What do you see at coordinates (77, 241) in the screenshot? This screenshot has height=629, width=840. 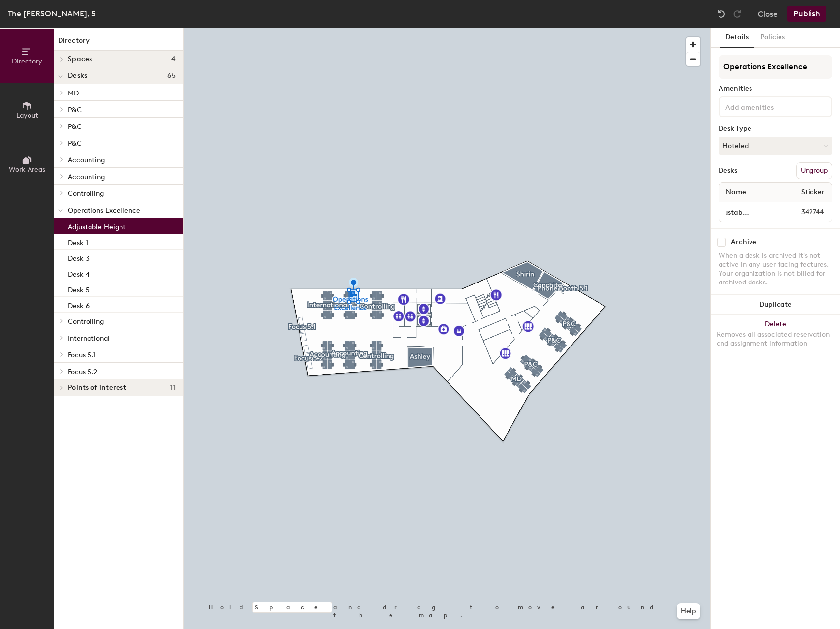 I see `p: Desk 1` at bounding box center [77, 241].